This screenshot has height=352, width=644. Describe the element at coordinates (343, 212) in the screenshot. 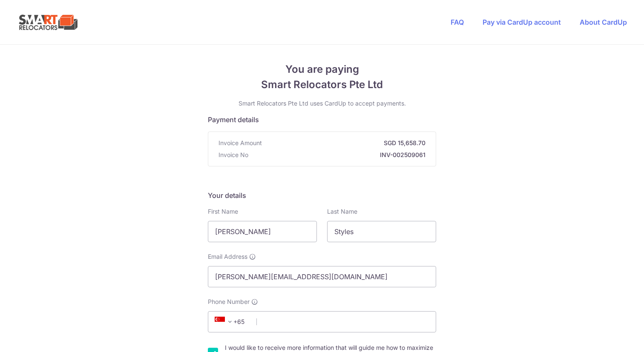

I see `label: Last Name` at that location.